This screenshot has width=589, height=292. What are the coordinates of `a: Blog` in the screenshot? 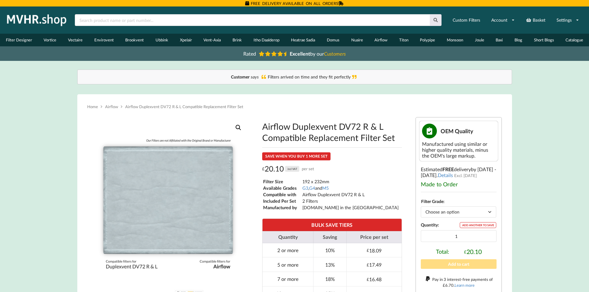 It's located at (518, 40).